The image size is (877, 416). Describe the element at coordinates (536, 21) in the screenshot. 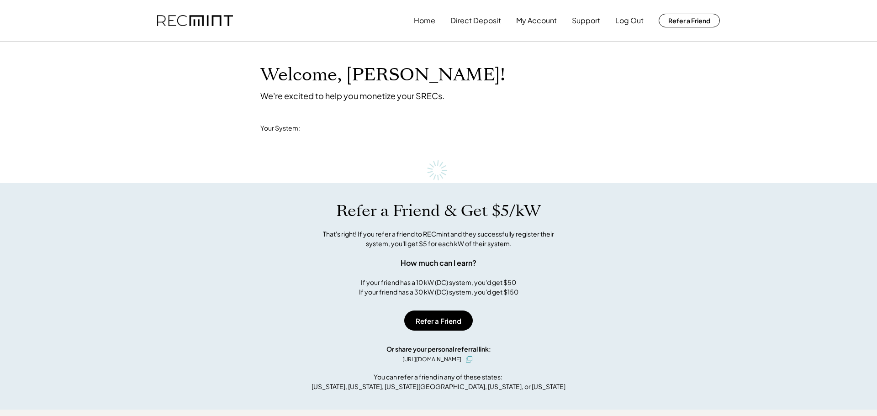

I see `button: My Account` at that location.